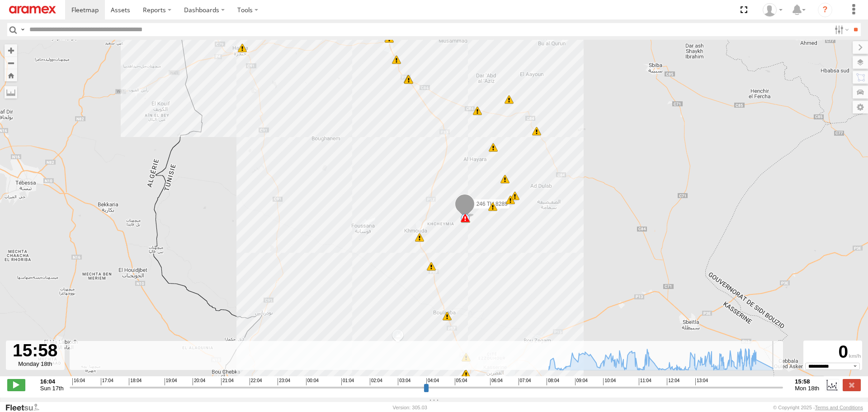 This screenshot has width=868, height=412. Describe the element at coordinates (477, 111) in the screenshot. I see `div: 14` at that location.